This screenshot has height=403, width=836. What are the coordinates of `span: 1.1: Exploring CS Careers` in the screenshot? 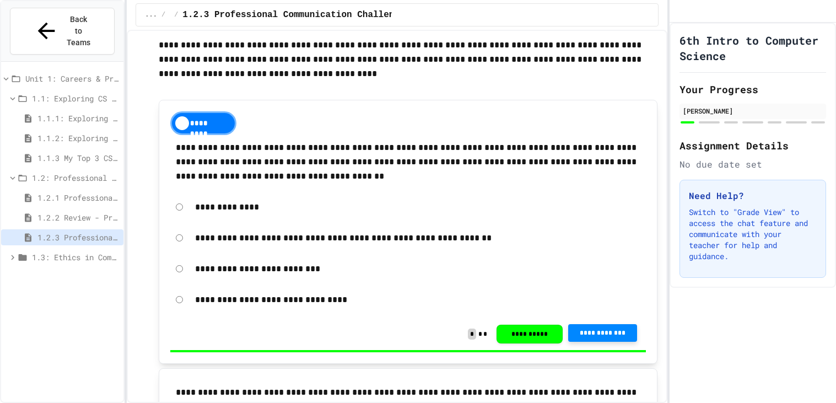 It's located at (76, 98).